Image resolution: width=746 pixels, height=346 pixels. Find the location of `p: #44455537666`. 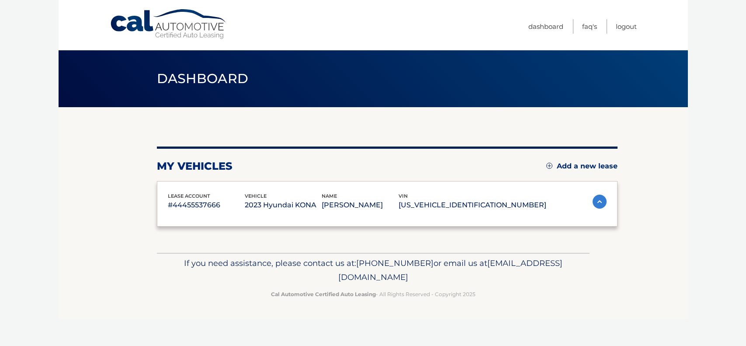

p: #44455537666 is located at coordinates (206, 205).